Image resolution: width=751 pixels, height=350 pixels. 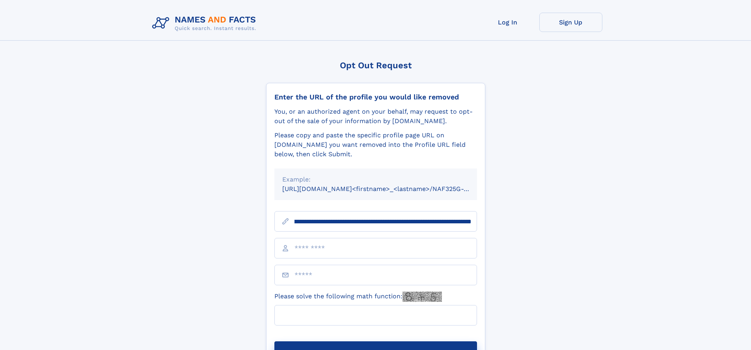 I want to click on a: Sign Up, so click(x=571, y=22).